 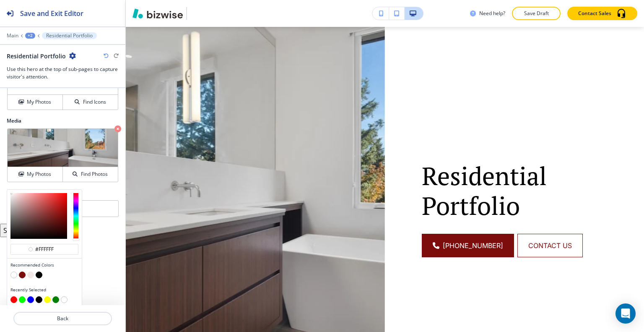 What do you see at coordinates (202, 13) in the screenshot?
I see `img: Your Logo` at bounding box center [202, 13].